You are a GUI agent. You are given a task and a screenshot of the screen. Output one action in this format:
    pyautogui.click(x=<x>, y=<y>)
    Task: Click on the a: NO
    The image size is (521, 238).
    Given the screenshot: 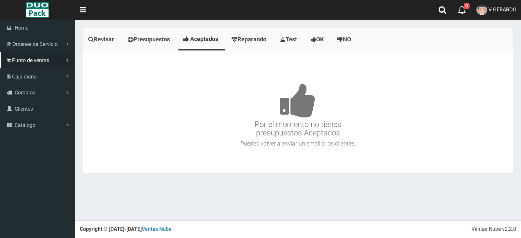 What is the action you would take?
    pyautogui.click(x=345, y=39)
    